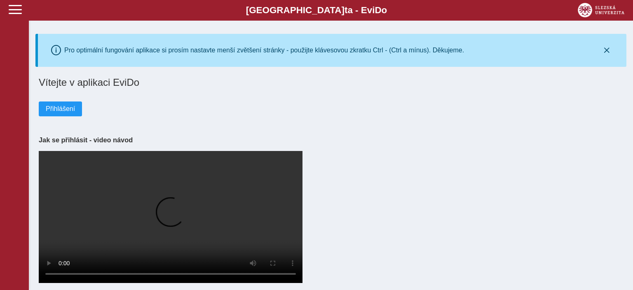  Describe the element at coordinates (60, 109) in the screenshot. I see `span: Přihlášení` at that location.